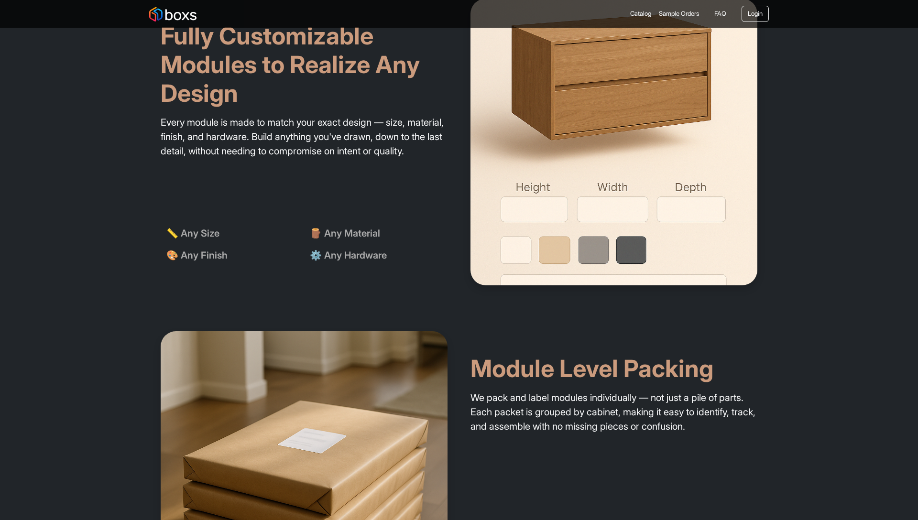 This screenshot has height=520, width=918. Describe the element at coordinates (755, 14) in the screenshot. I see `button: Login` at that location.